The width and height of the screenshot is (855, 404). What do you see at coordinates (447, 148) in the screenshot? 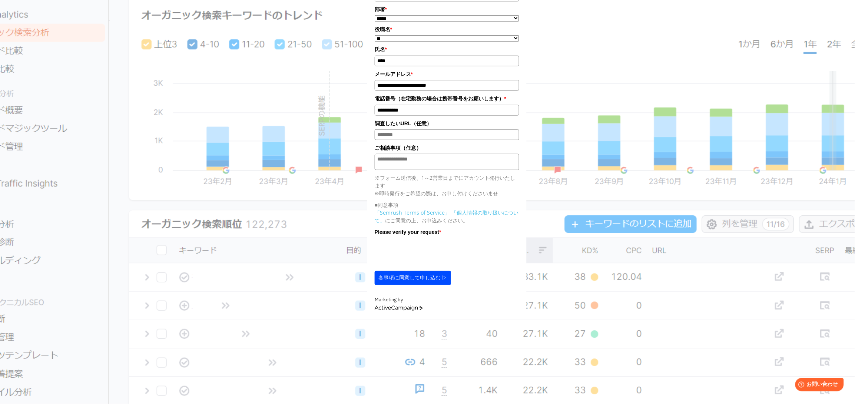
I see `label: ご相談事項（任意）` at bounding box center [447, 148].